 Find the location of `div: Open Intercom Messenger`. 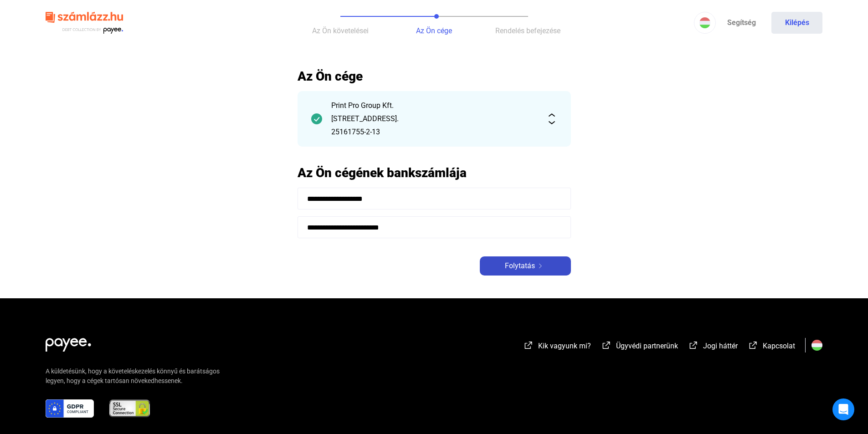

div: Open Intercom Messenger is located at coordinates (843, 410).